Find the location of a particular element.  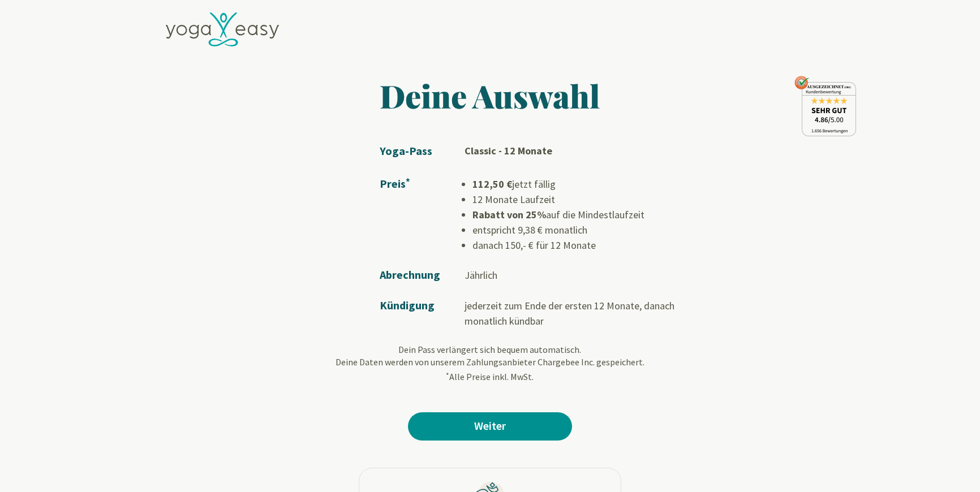

a: Weiter is located at coordinates (490, 426).